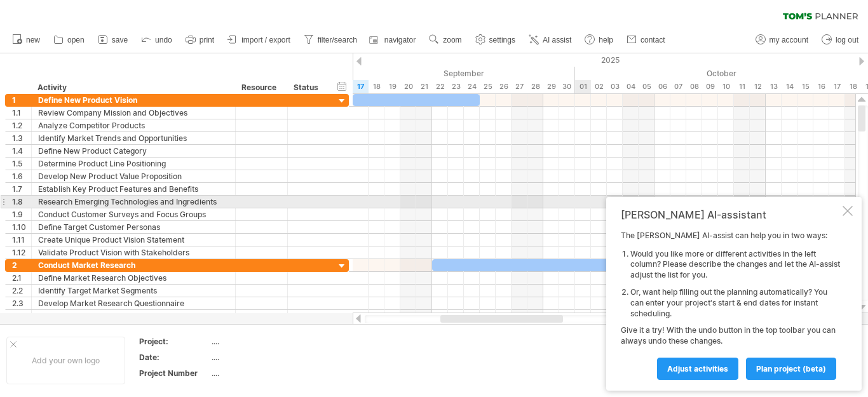 Image resolution: width=868 pixels, height=397 pixels. Describe the element at coordinates (134, 100) in the screenshot. I see `div: Define New Product Vision` at that location.